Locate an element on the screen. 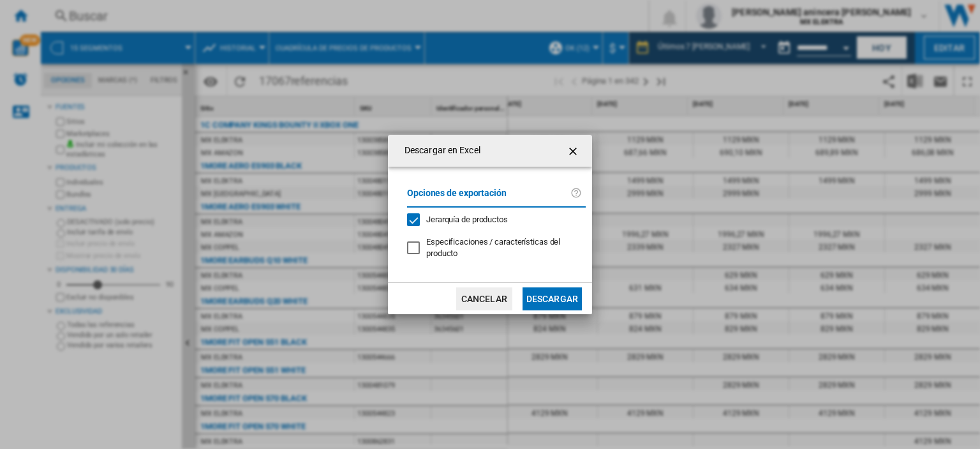 This screenshot has height=449, width=980. button: getI18NText('BUTTONS.CLOSE_DIALOG') is located at coordinates (574, 150).